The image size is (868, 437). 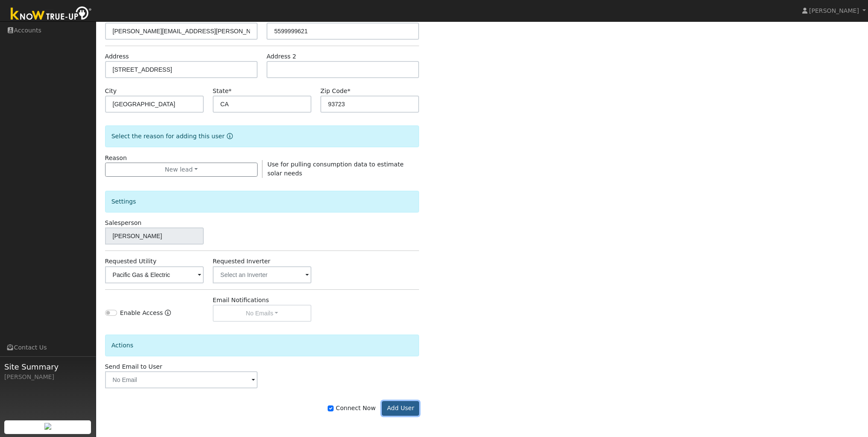 What do you see at coordinates (331, 408) in the screenshot?
I see `input: Connect Now` at bounding box center [331, 408].